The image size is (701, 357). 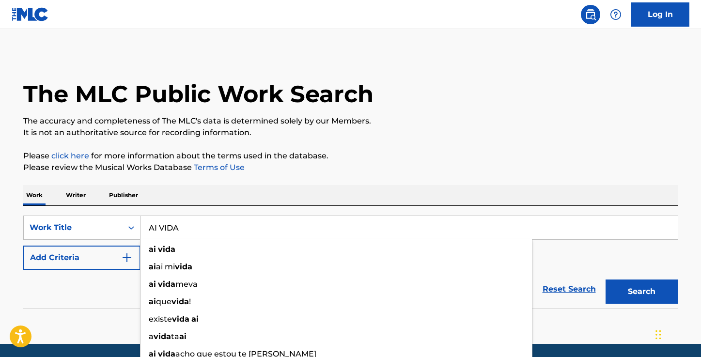 I want to click on div: Help, so click(x=616, y=15).